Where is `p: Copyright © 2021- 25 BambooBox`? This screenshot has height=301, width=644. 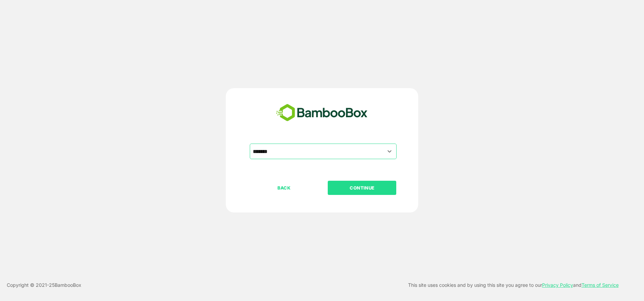 p: Copyright © 2021- 25 BambooBox is located at coordinates (44, 285).